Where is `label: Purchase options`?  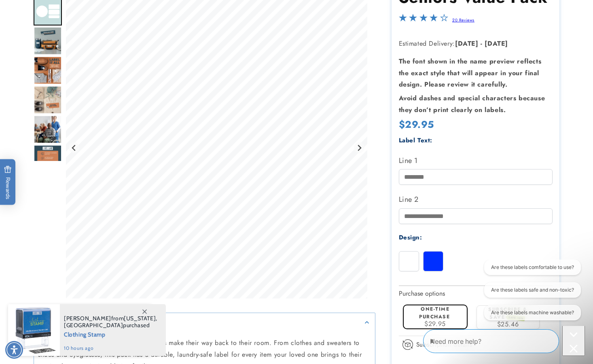 label: Purchase options is located at coordinates (422, 293).